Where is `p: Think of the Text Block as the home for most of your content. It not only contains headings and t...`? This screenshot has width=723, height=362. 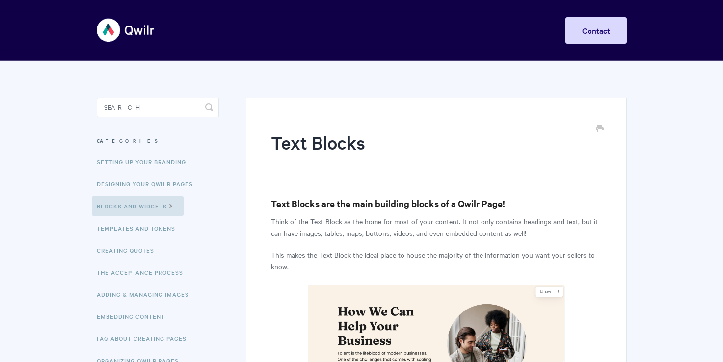
p: Think of the Text Block as the home for most of your content. It not only contains headings and t... is located at coordinates (436, 227).